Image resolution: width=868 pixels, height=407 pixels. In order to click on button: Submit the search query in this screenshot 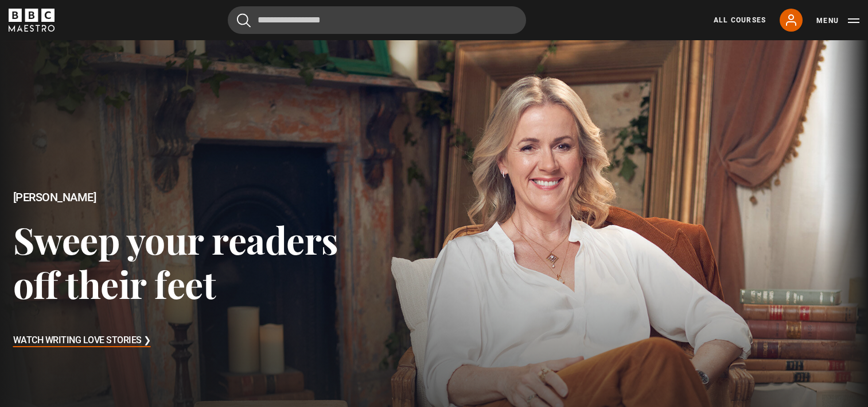, I will do `click(244, 20)`.